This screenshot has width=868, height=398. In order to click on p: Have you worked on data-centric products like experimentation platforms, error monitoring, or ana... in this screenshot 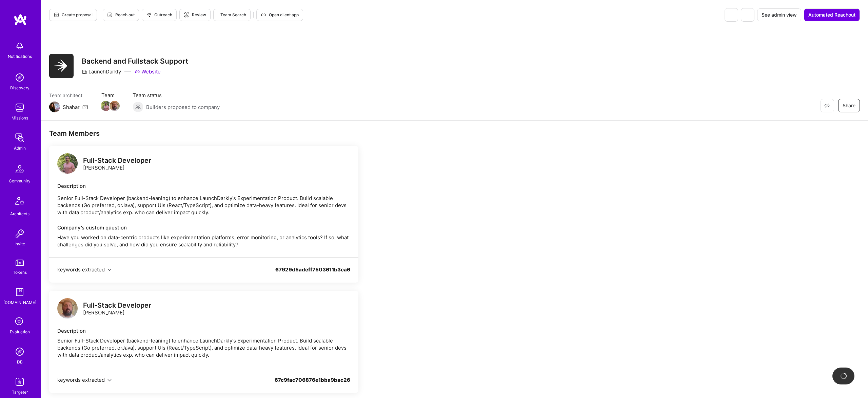, I will do `click(204, 241)`.